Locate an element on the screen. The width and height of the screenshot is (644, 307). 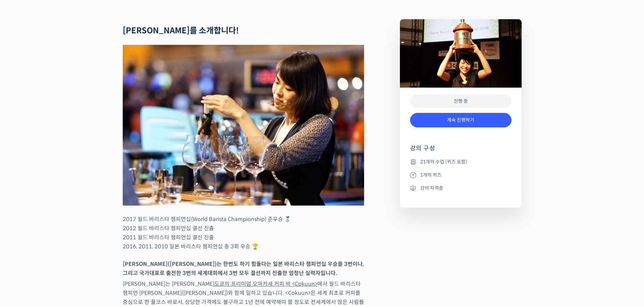
span: 설정 is located at coordinates (109, 227).